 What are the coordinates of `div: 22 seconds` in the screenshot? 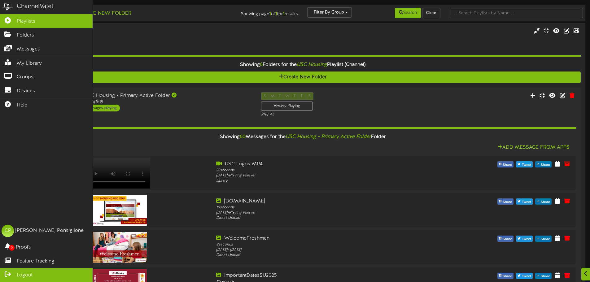 It's located at (325, 170).